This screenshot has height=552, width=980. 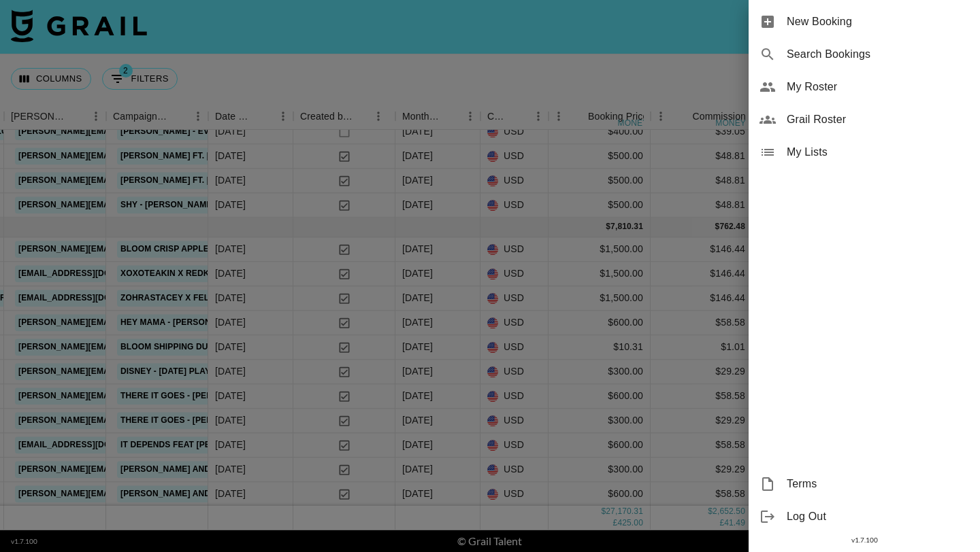 I want to click on div: Log Out, so click(x=864, y=517).